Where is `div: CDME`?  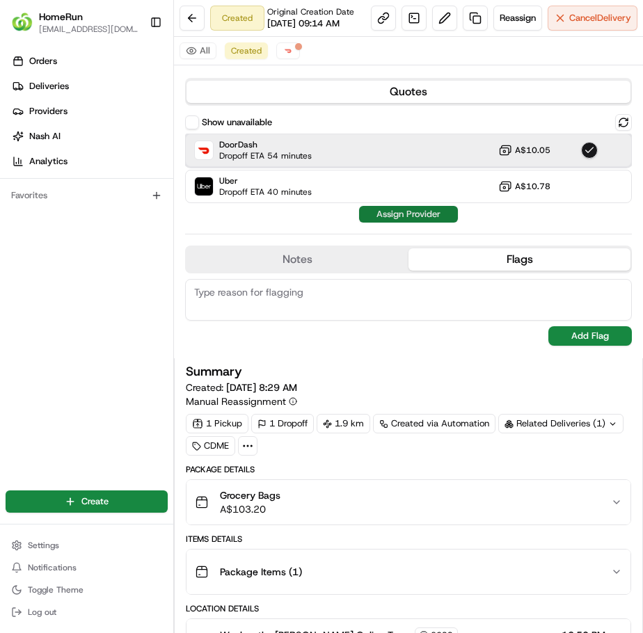 div: CDME is located at coordinates (210, 446).